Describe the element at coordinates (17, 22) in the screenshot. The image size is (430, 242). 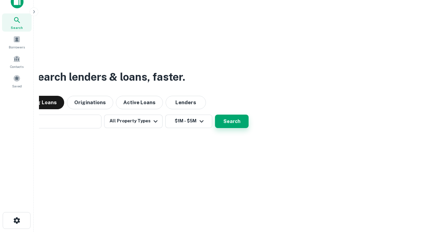
I see `a: Search` at that location.